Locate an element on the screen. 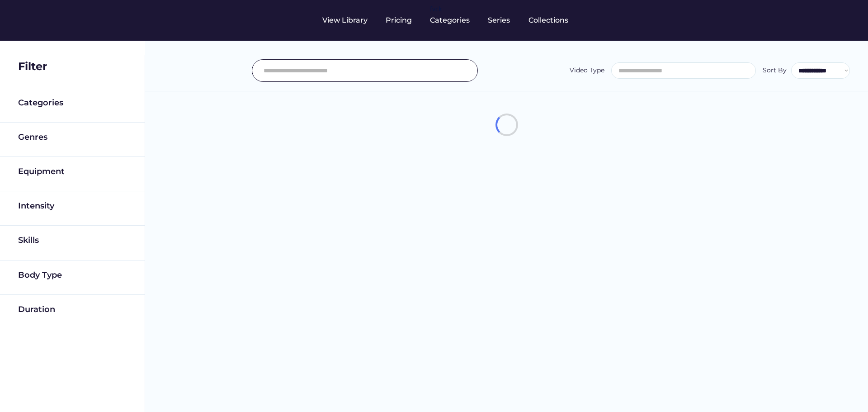 The height and width of the screenshot is (412, 868). div: Genres is located at coordinates (32, 137).